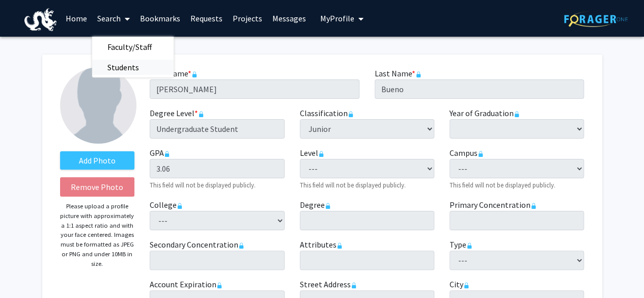  What do you see at coordinates (98, 106) in the screenshot?
I see `img: Profile Picture` at bounding box center [98, 106].